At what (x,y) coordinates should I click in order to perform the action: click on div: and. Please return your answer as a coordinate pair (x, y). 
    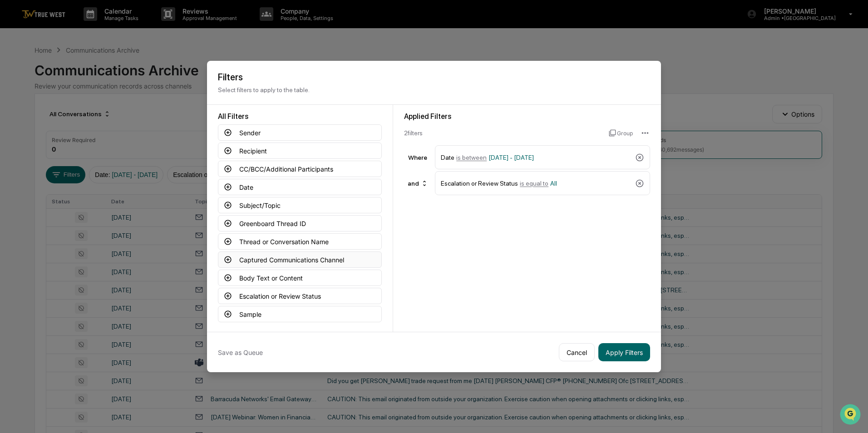
    Looking at the image, I should click on (418, 184).